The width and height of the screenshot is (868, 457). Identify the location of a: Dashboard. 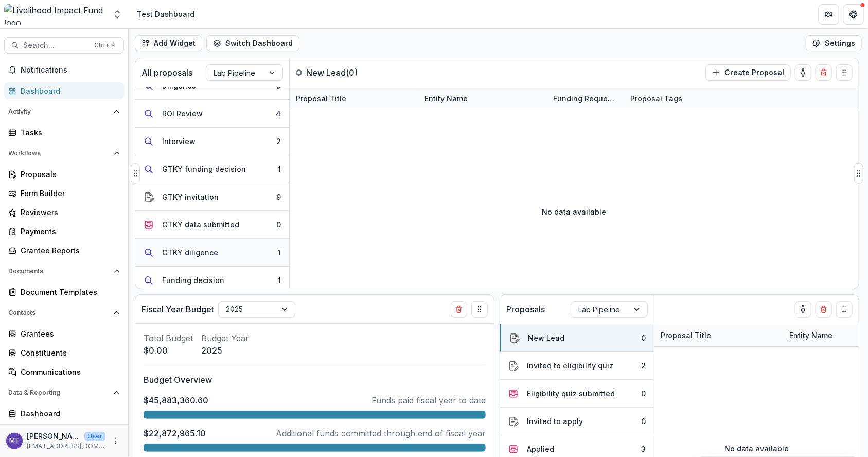
(64, 91).